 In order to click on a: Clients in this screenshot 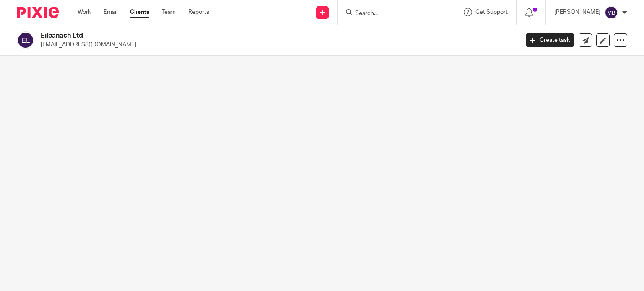, I will do `click(140, 12)`.